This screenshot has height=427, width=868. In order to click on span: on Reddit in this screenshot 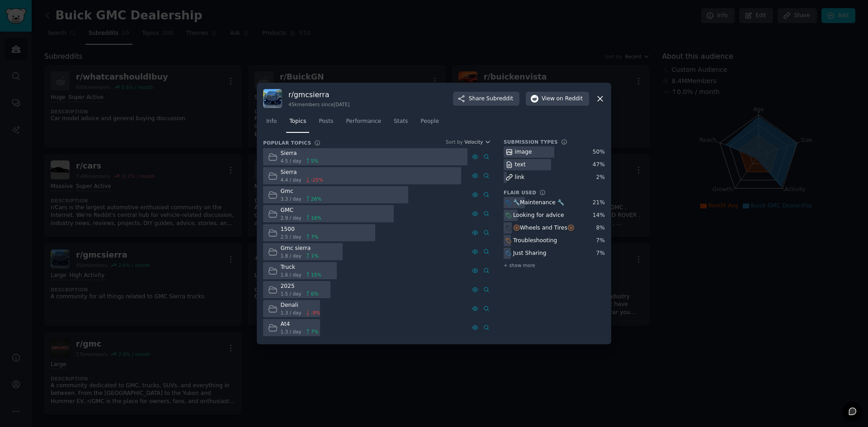, I will do `click(570, 99)`.